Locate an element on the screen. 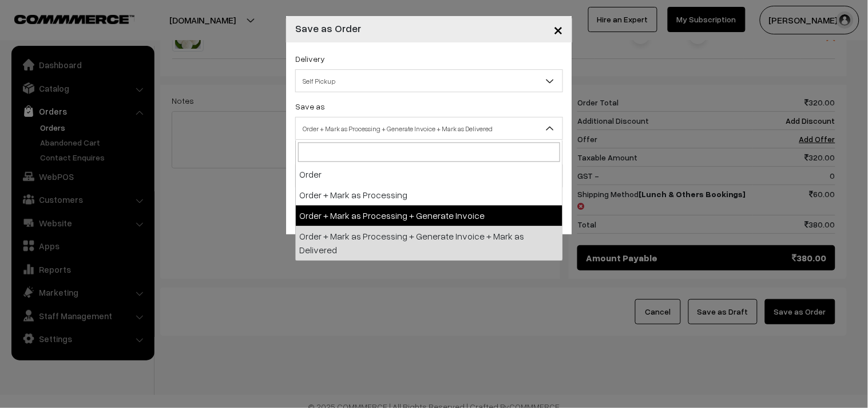 Image resolution: width=868 pixels, height=408 pixels. li: Order + Mark as Processing is located at coordinates (429, 196).